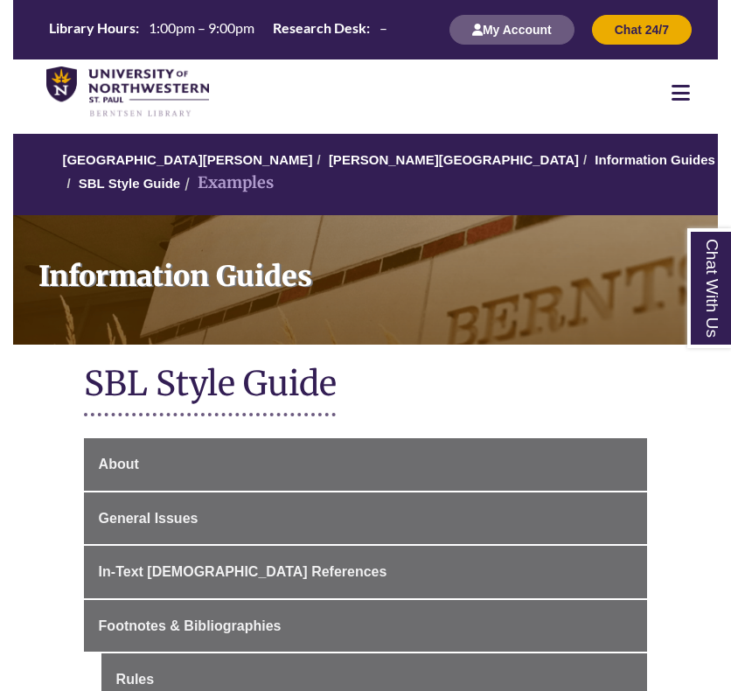  I want to click on span: About, so click(119, 464).